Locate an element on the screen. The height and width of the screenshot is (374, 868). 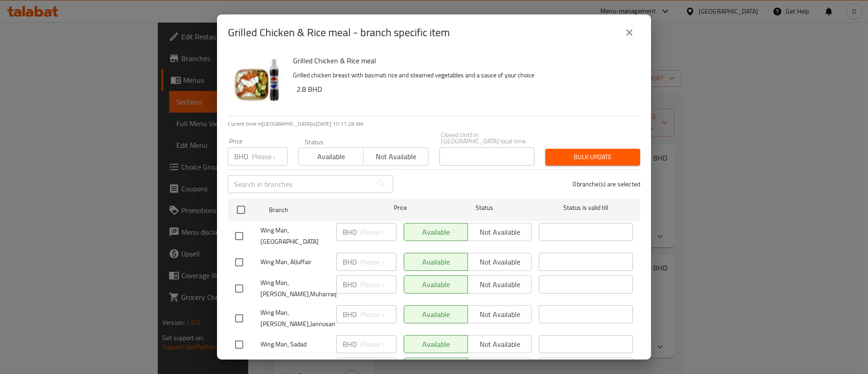
img: Grilled Chicken & Rice meal is located at coordinates (257, 83).